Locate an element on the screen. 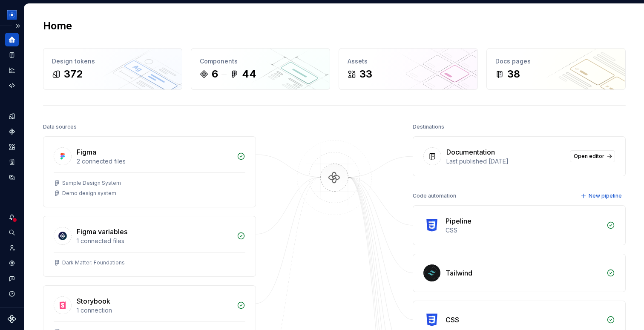 The image size is (644, 330). div: 44 is located at coordinates (249, 74).